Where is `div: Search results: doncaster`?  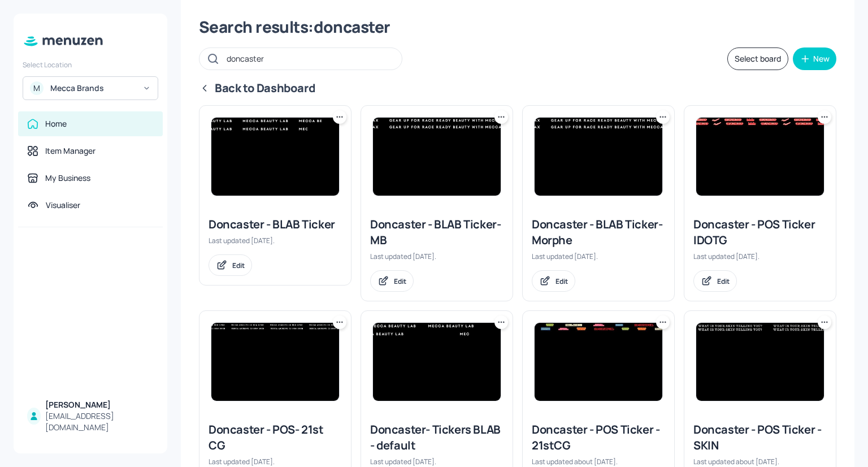 div: Search results: doncaster is located at coordinates (518, 27).